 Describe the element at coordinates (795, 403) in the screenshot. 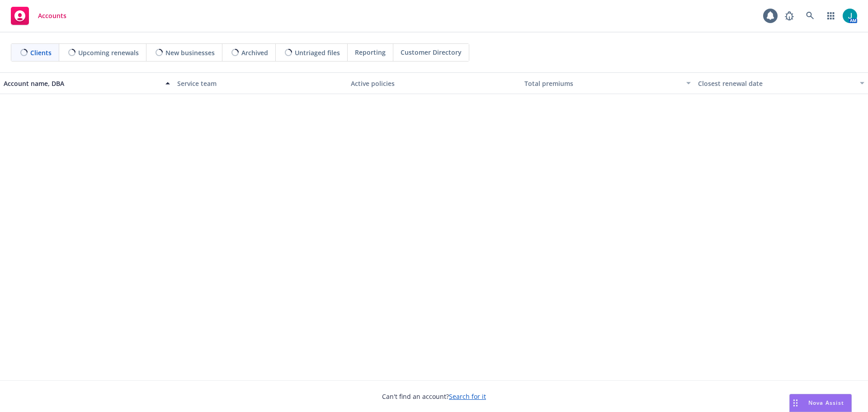

I see `div: Drag to move` at that location.